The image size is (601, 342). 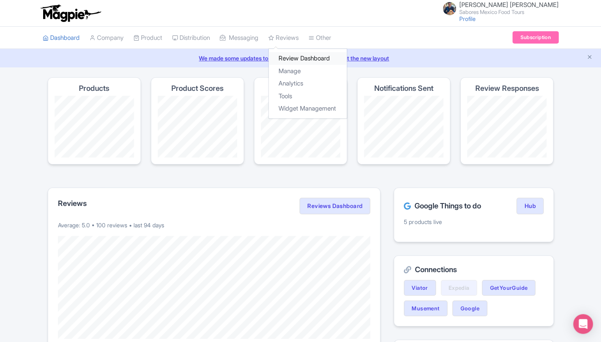 I want to click on a: Reviews Dashboard, so click(x=335, y=206).